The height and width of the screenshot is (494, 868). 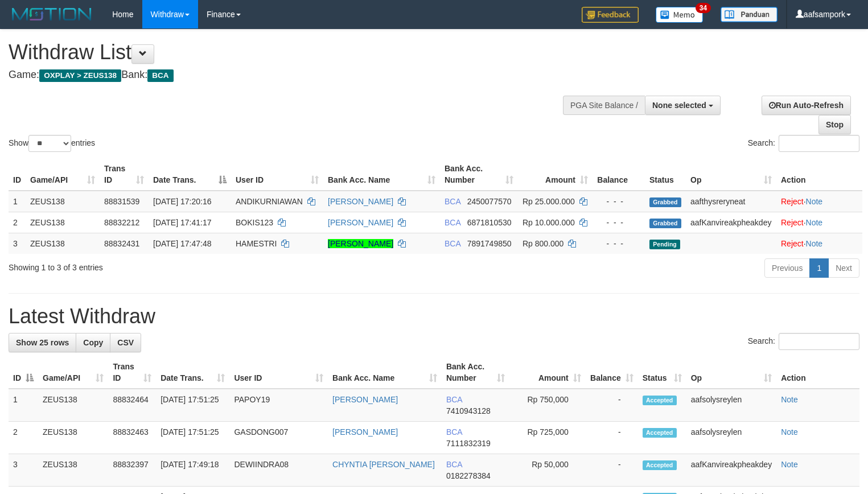 I want to click on img: Feedback.jpg, so click(x=610, y=14).